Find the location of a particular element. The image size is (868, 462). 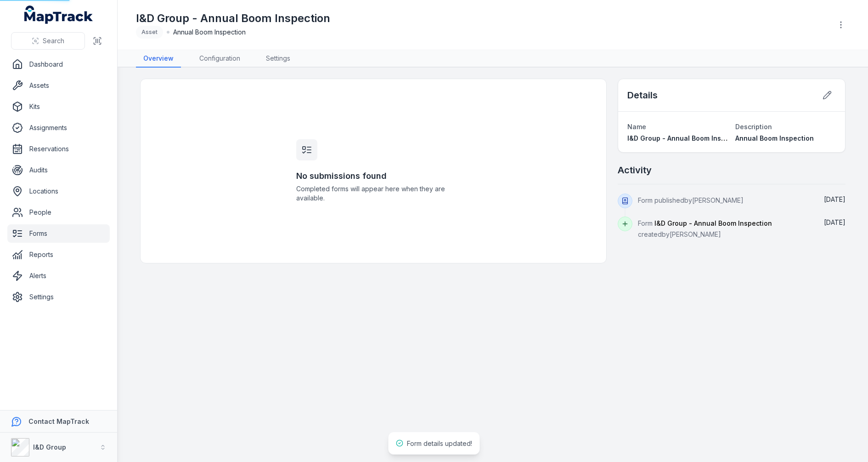

strong: Contact MapTrack is located at coordinates (59, 421).